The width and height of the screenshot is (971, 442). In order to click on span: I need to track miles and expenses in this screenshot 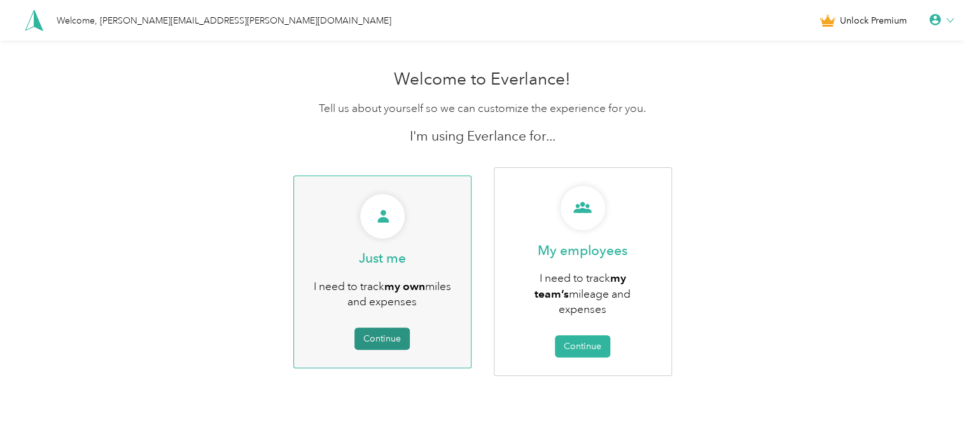, I will do `click(382, 294)`.